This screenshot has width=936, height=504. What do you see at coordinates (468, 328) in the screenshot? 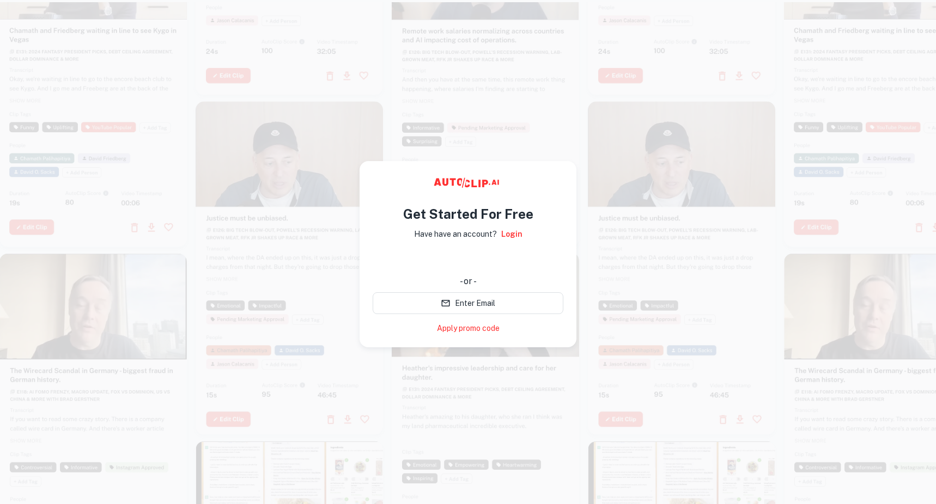
I see `a: Apply promo code` at bounding box center [468, 328].